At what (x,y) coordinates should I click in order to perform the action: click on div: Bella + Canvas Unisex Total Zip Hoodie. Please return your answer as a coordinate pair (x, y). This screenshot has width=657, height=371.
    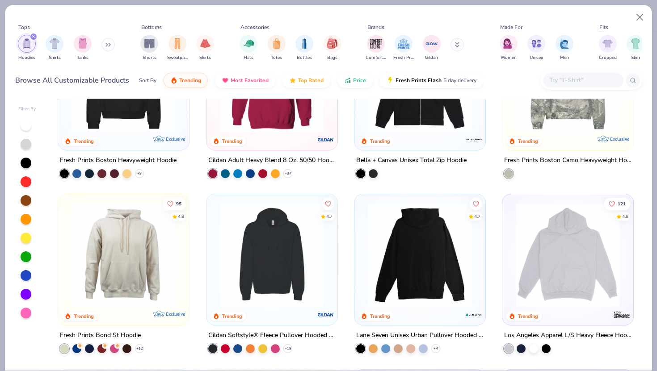
    Looking at the image, I should click on (411, 160).